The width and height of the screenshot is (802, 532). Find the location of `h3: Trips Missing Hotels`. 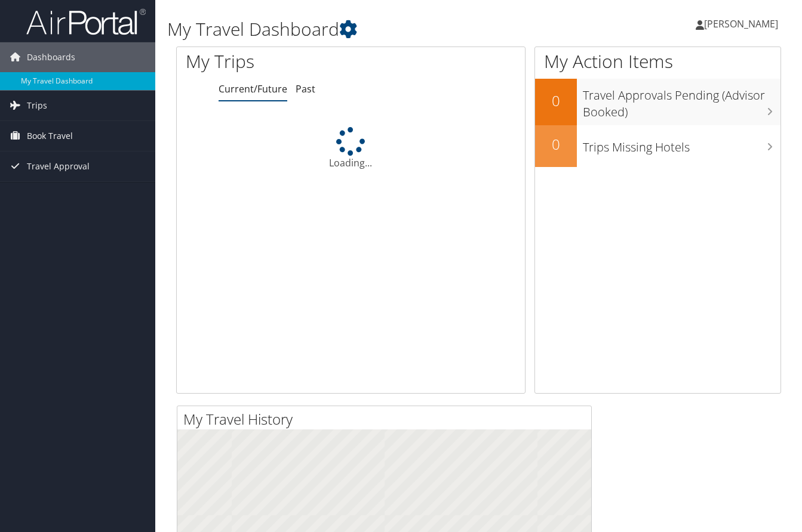

h3: Trips Missing Hotels is located at coordinates (681, 144).